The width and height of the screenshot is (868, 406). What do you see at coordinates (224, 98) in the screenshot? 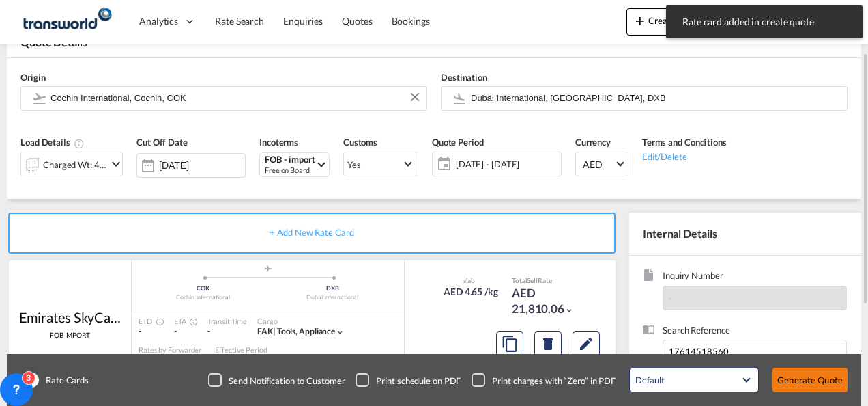
I see `md-input-container: Cochin International, Cochin, COK` at bounding box center [224, 98].